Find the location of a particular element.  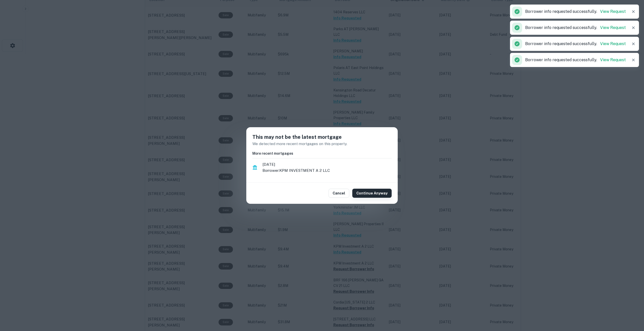

div: Chat Widget is located at coordinates (631, 303).